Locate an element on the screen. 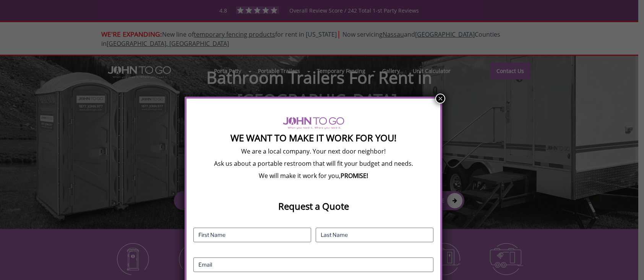 The height and width of the screenshot is (280, 644). input: First Name is located at coordinates (252, 235).